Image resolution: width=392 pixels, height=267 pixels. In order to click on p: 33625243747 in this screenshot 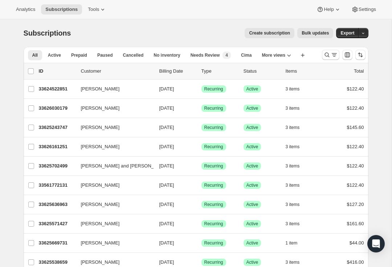, I will do `click(57, 127)`.